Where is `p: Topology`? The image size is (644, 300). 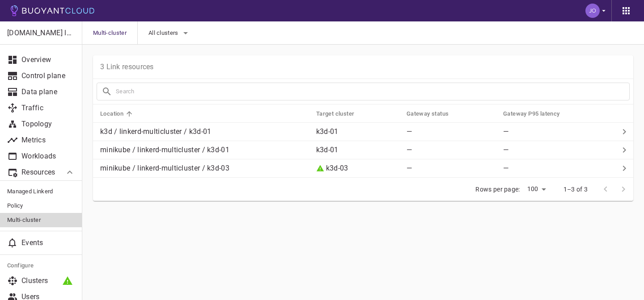 p: Topology is located at coordinates (49, 125).